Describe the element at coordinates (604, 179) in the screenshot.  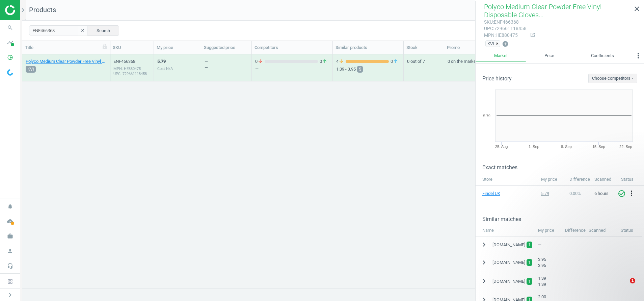
I see `th: Scanned` at that location.